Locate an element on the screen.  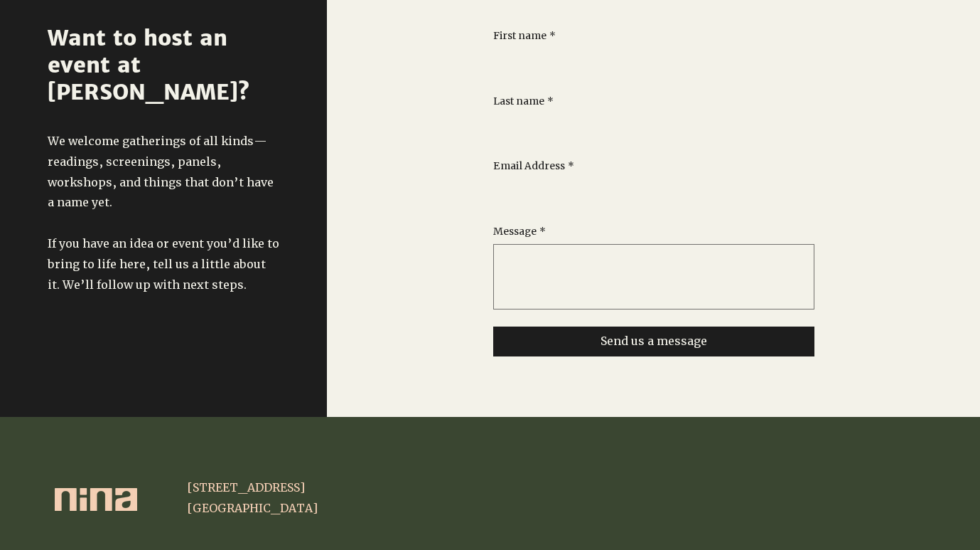
label: Last name is located at coordinates (523, 102).